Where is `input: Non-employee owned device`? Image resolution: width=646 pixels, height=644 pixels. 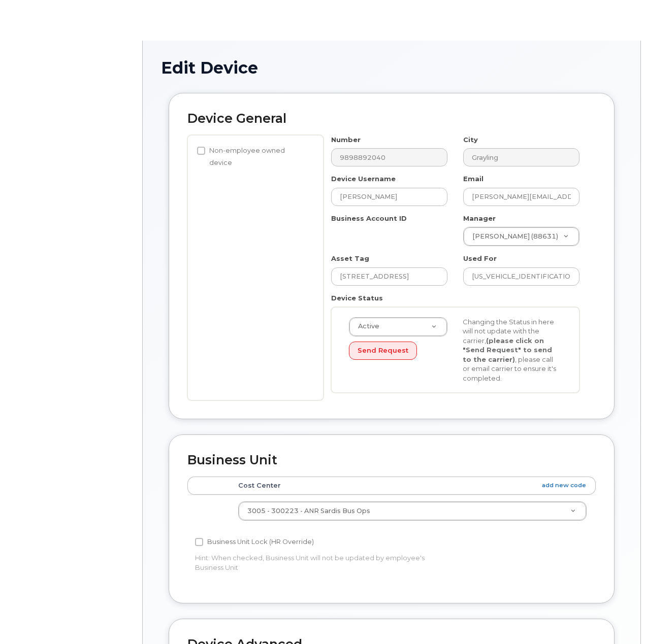 input: Non-employee owned device is located at coordinates (201, 151).